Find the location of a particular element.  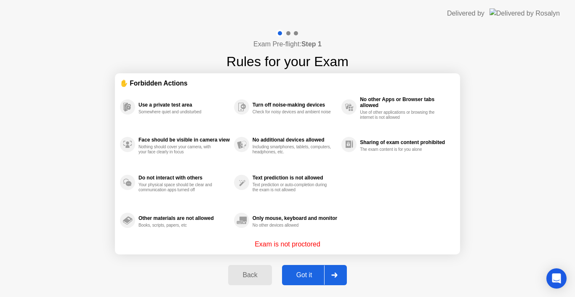

h4: Exam Pre-flight: is located at coordinates (287, 44).